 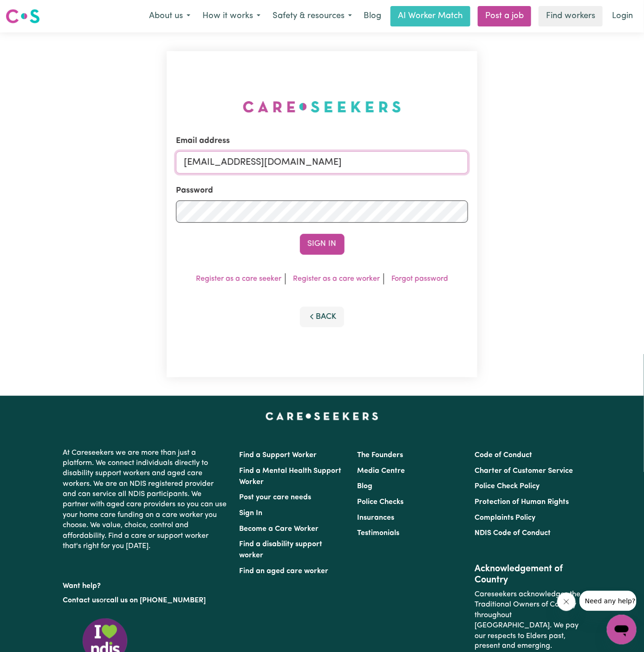 What do you see at coordinates (322, 317) in the screenshot?
I see `button: Back` at bounding box center [322, 317].